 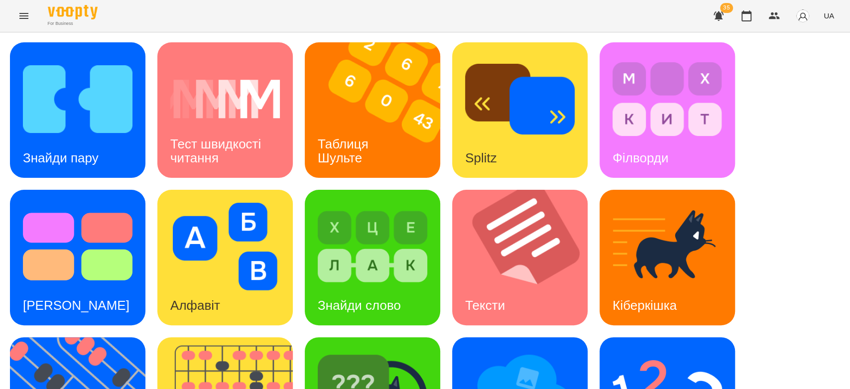 What do you see at coordinates (667, 110) in the screenshot?
I see `a: ФілвордиФілворди` at bounding box center [667, 110].